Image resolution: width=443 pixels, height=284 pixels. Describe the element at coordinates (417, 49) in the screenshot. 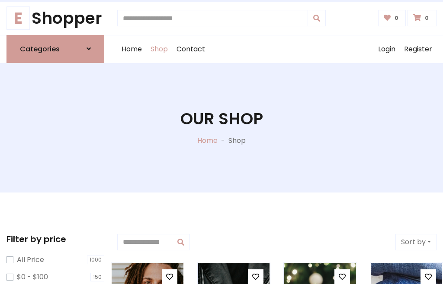

I see `a: Register` at that location.